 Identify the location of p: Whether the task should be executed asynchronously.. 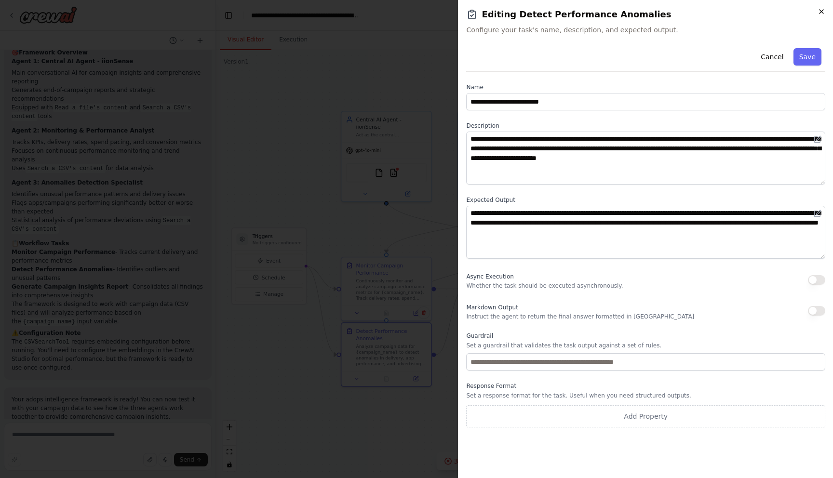
(544, 286).